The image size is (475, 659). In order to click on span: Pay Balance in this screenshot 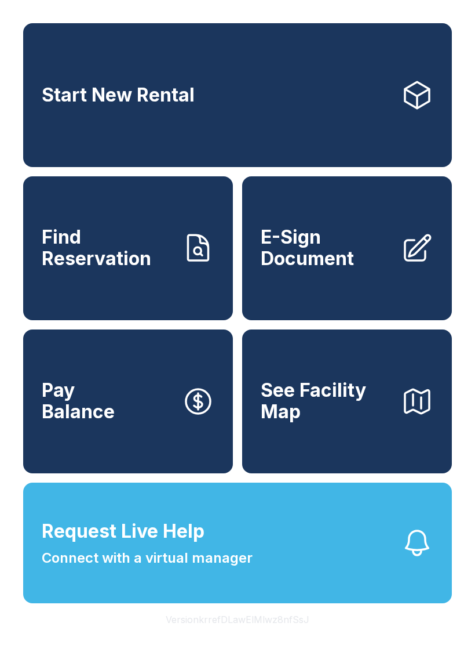, I will do `click(78, 401)`.